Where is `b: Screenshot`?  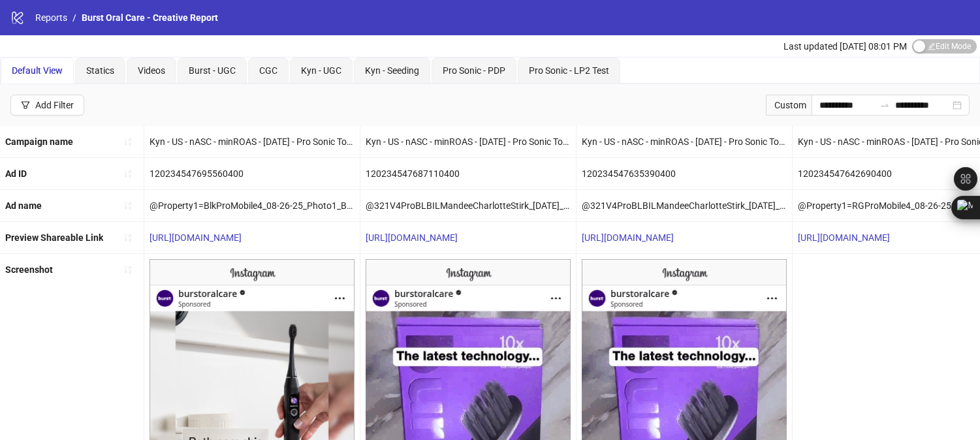 b: Screenshot is located at coordinates (29, 269).